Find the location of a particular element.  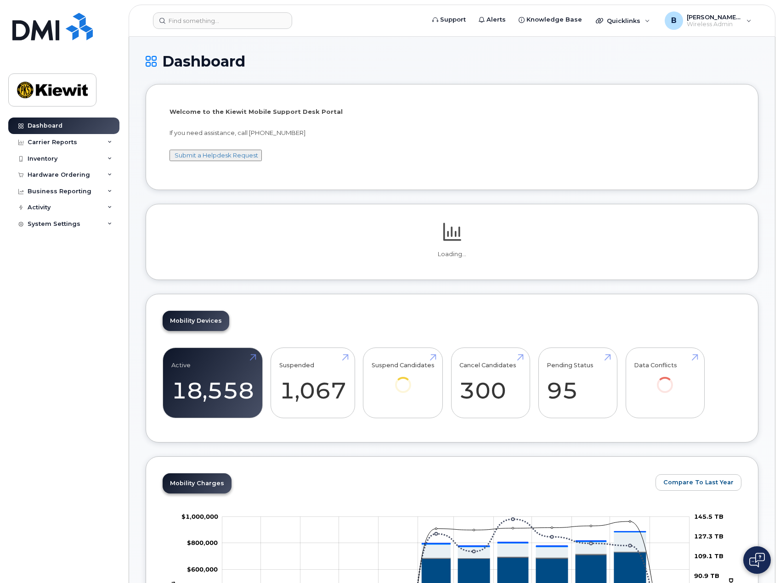

a: Pending Status 95 is located at coordinates (577, 383).